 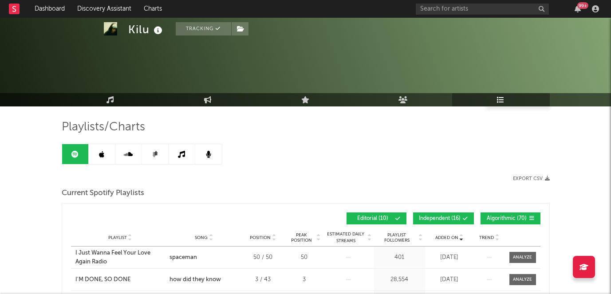 What do you see at coordinates (483, 9) in the screenshot?
I see `input: Search for artists` at bounding box center [483, 9].